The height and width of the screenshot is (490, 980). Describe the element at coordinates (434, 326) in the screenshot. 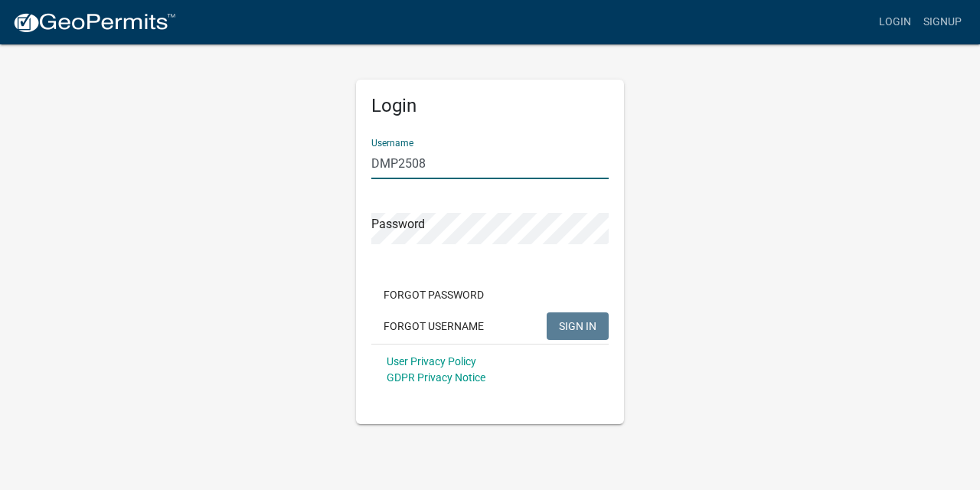

I see `button: Forgot Username` at that location.